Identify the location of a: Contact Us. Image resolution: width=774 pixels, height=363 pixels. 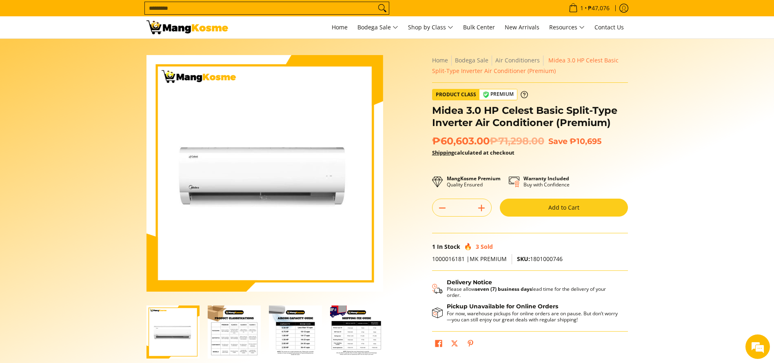
(609, 27).